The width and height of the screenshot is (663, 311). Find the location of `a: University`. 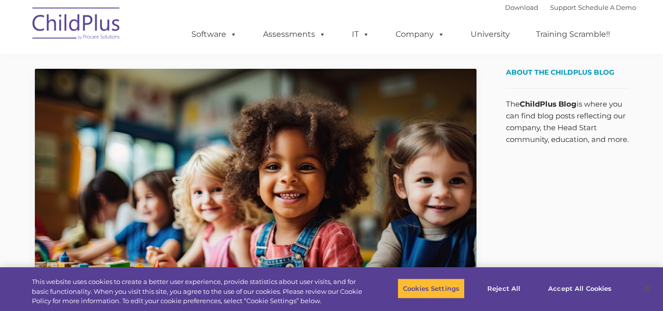

a: University is located at coordinates (490, 34).